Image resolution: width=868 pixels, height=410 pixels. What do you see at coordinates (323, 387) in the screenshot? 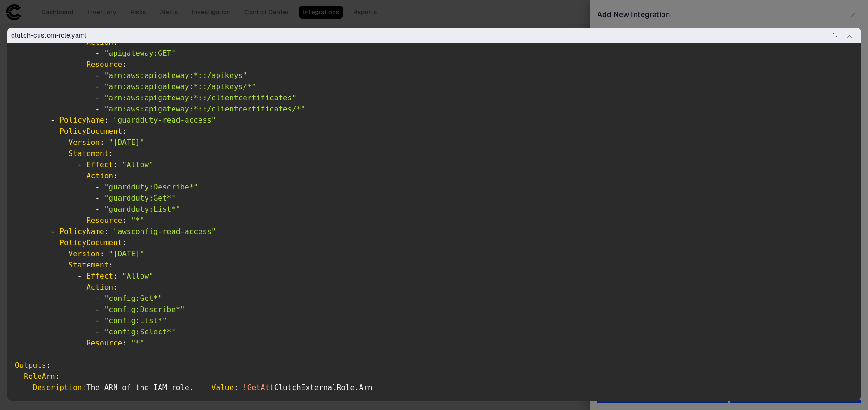
I see `span: ClutchExternalRole.Arn` at bounding box center [323, 387].